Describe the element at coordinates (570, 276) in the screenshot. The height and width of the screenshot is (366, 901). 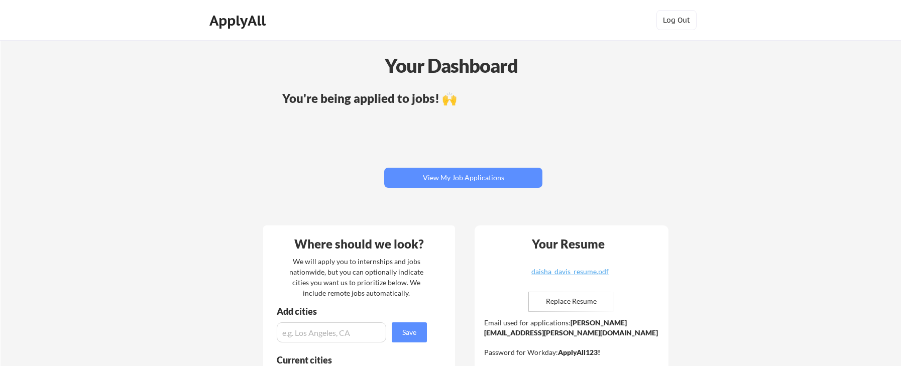
I see `a: daisha_davis_resume.pdf` at that location.